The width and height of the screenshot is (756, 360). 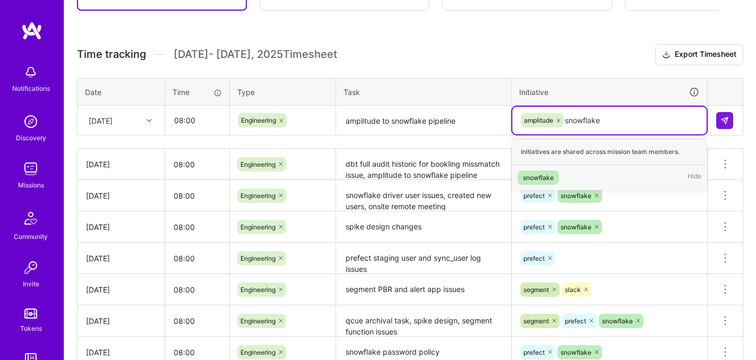 What do you see at coordinates (423, 320) in the screenshot?
I see `textarea: qcue archival task, spike design, segment function issues` at bounding box center [423, 320].